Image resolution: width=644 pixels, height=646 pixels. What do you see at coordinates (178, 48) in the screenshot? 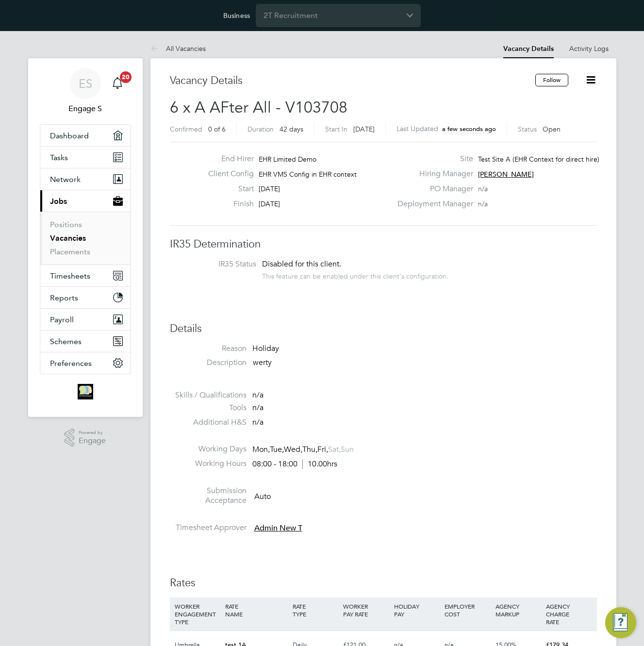
I see `a: All Vacancies` at bounding box center [178, 48].